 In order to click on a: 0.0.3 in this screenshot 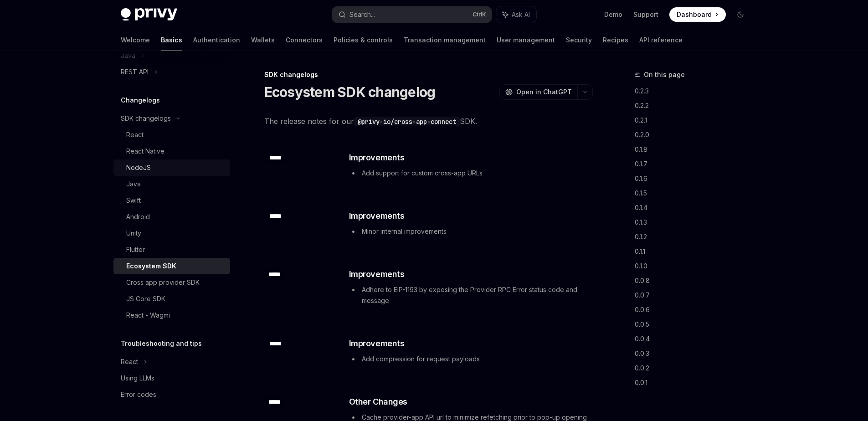, I will do `click(695, 354)`.